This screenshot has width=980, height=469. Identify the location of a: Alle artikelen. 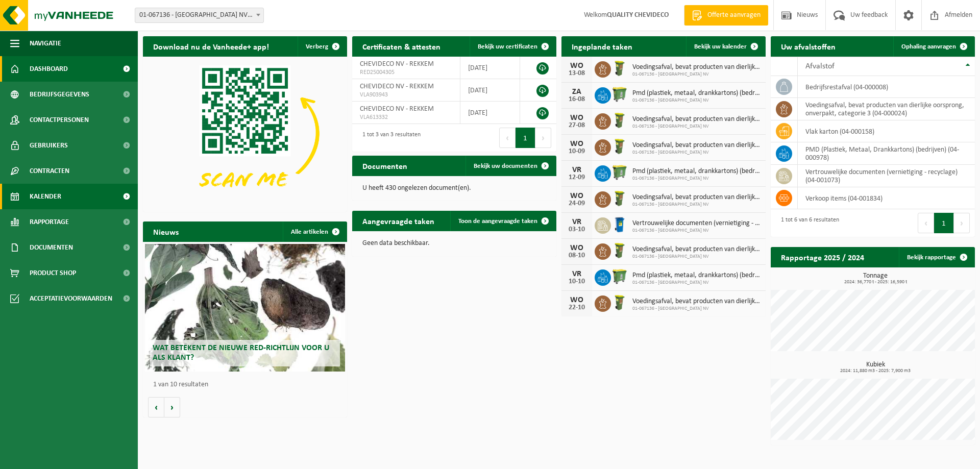
(315, 232).